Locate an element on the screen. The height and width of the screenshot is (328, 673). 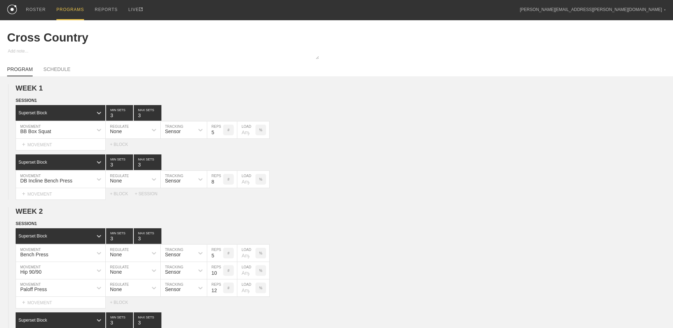
div: Bench Press is located at coordinates (34, 254).